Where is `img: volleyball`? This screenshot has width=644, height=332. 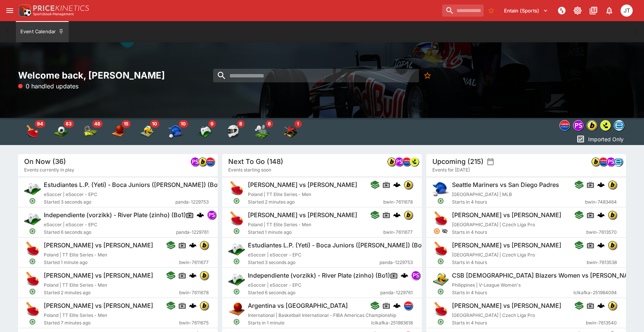
img: volleyball is located at coordinates (147, 131).